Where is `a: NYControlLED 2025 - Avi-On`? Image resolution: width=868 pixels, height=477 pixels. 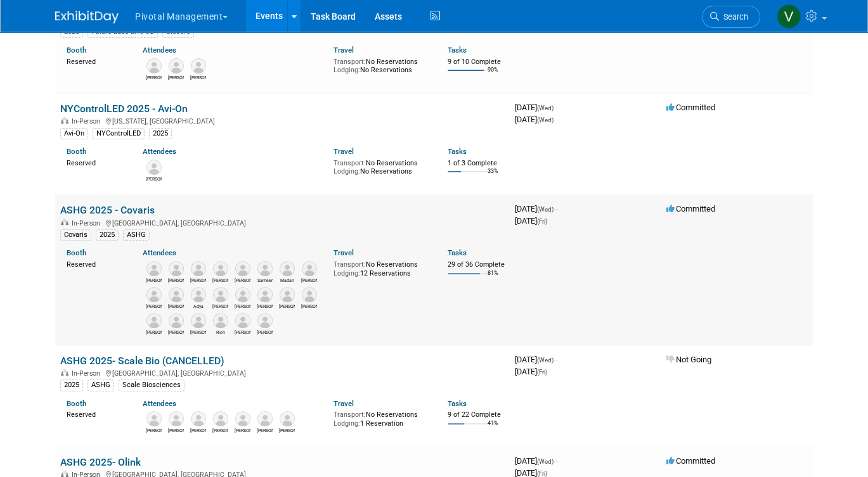 a: NYControlLED 2025 - Avi-On is located at coordinates (124, 108).